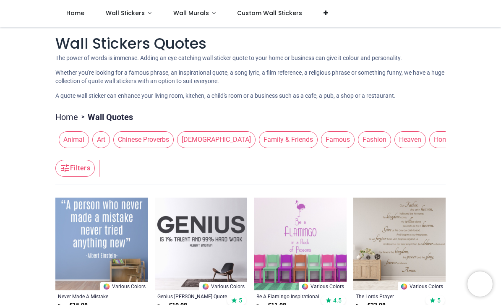  What do you see at coordinates (144, 140) in the screenshot?
I see `span: Chinese Proverbs` at bounding box center [144, 140].